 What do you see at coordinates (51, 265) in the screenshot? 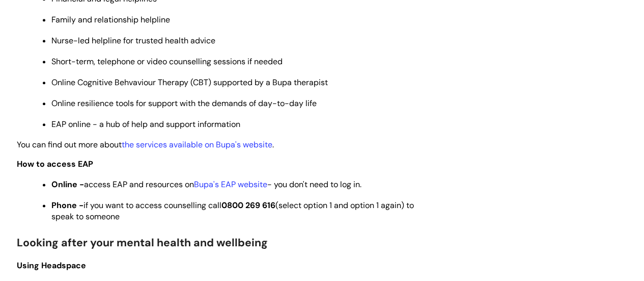
I see `span: Using Headspace` at bounding box center [51, 265].